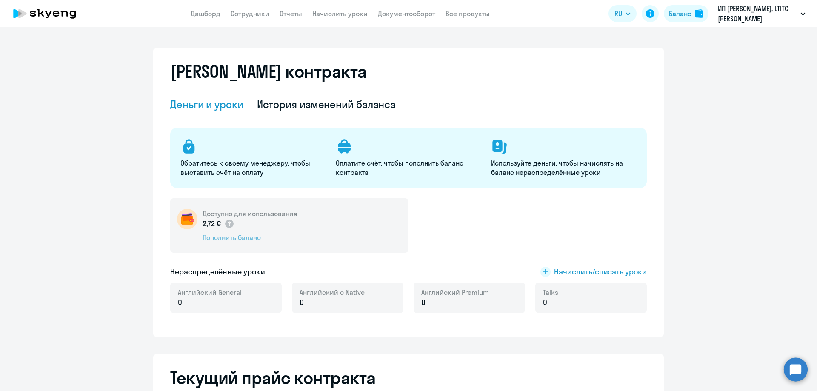  I want to click on p: 2,72 €, so click(218, 224).